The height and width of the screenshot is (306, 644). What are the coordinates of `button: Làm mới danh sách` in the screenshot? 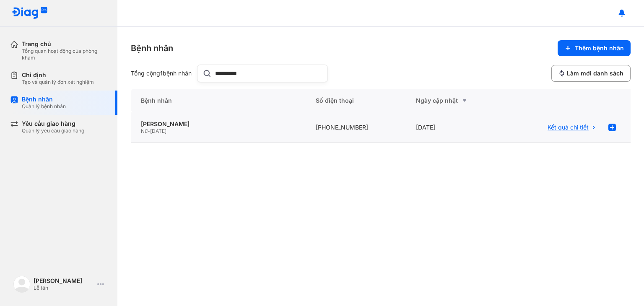 It's located at (591, 74).